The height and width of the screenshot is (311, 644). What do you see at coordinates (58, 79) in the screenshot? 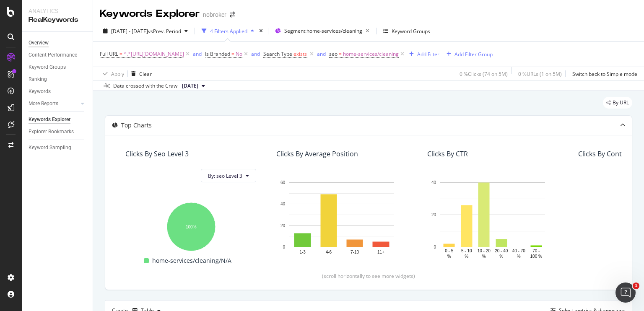
I see `a: Ranking` at bounding box center [58, 79].